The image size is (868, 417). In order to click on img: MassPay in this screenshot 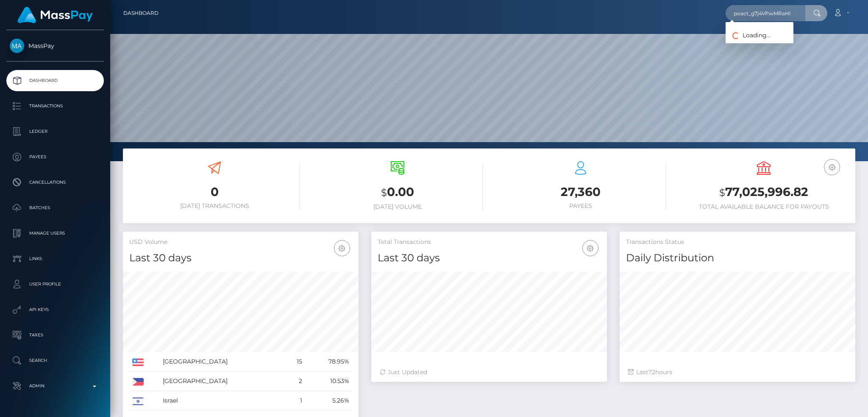, I will do `click(17, 46)`.